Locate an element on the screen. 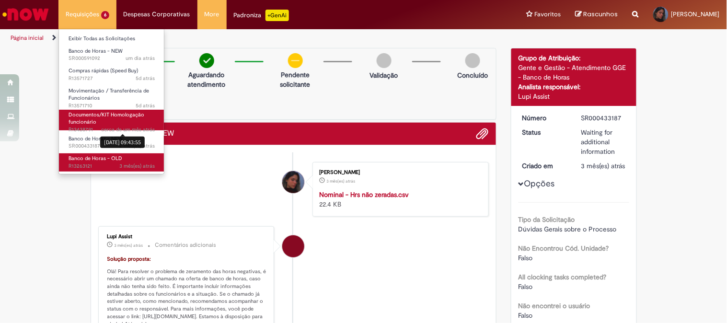 This screenshot has width=727, height=323. span: um dia atrás is located at coordinates (140, 58).